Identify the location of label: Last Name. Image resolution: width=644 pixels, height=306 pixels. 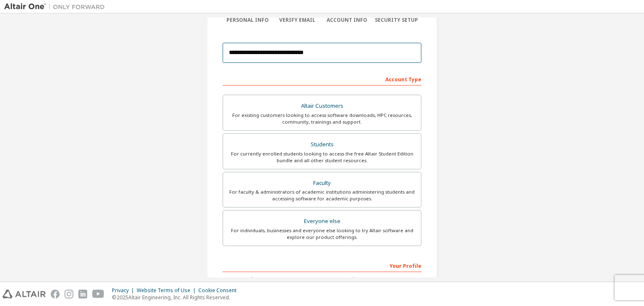
(373, 280).